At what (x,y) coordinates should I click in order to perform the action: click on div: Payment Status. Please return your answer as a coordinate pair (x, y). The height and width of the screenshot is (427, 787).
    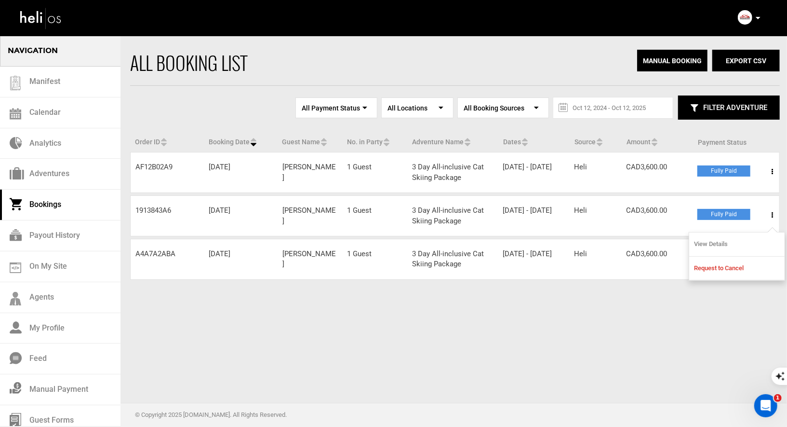
    Looking at the image, I should click on (735, 142).